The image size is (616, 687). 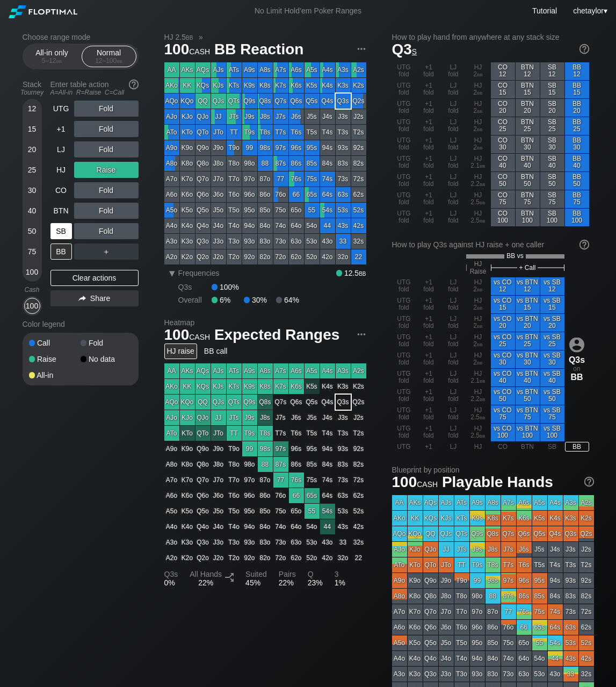 What do you see at coordinates (343, 226) in the screenshot?
I see `div: 43s` at bounding box center [343, 226].